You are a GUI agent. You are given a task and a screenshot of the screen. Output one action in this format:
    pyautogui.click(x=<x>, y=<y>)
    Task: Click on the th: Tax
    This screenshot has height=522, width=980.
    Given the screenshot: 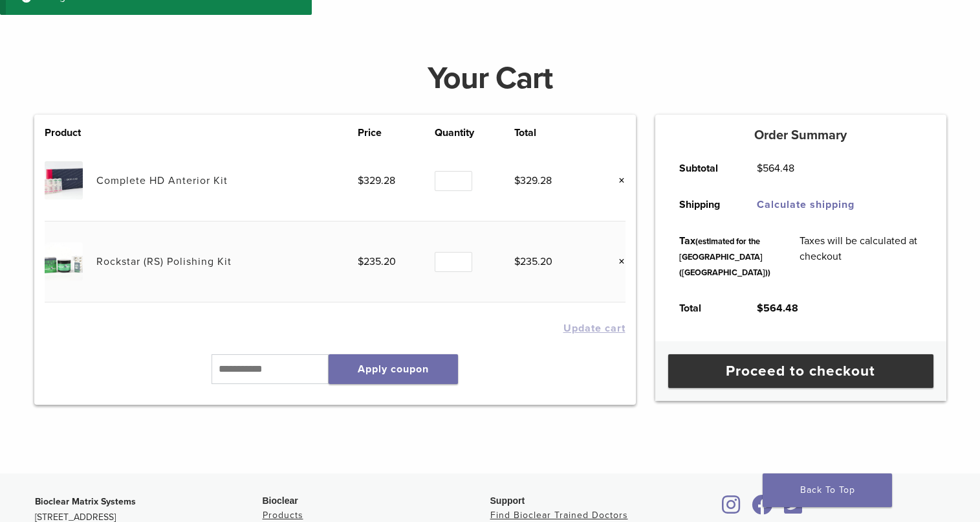 What is the action you would take?
    pyautogui.click(x=725, y=256)
    